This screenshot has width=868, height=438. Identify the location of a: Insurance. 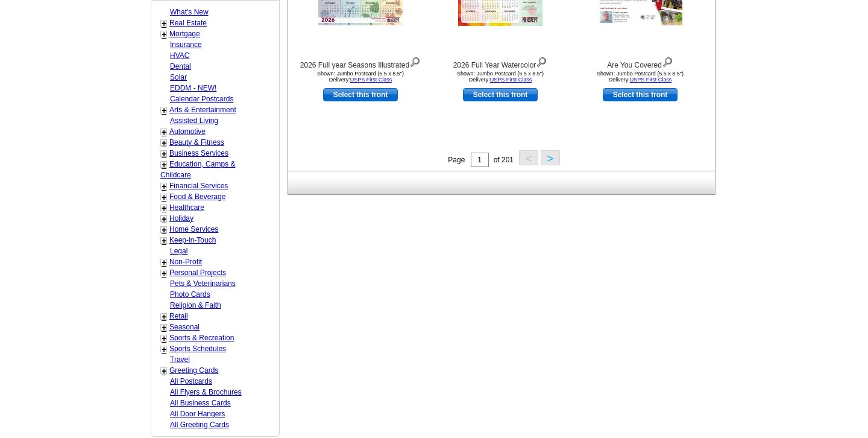
(186, 44).